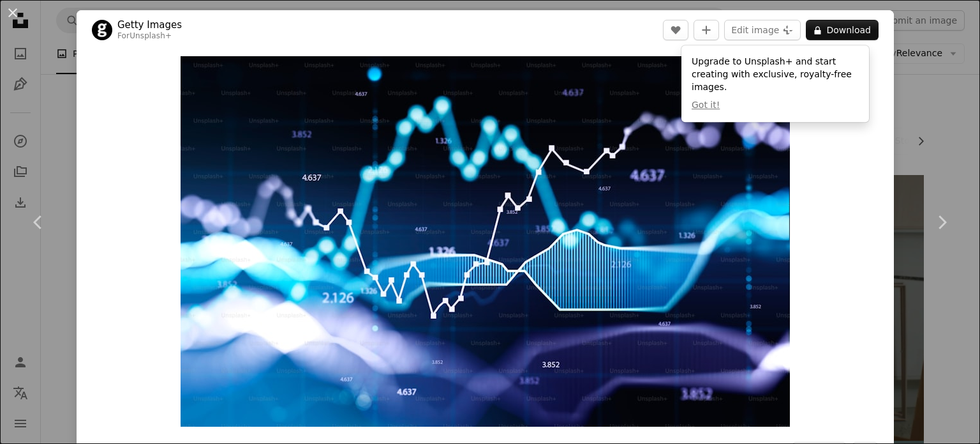 This screenshot has width=980, height=444. What do you see at coordinates (149, 36) in the screenshot?
I see `div: For` at bounding box center [149, 36].